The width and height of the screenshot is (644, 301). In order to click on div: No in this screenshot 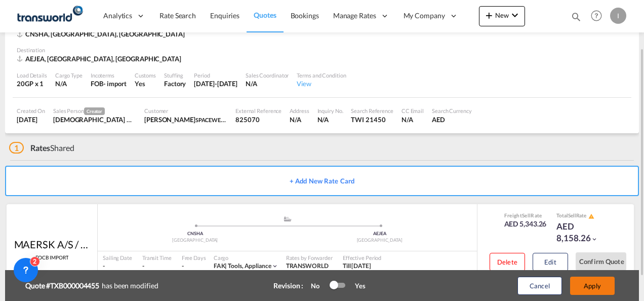, I will do `click(317, 286)`.